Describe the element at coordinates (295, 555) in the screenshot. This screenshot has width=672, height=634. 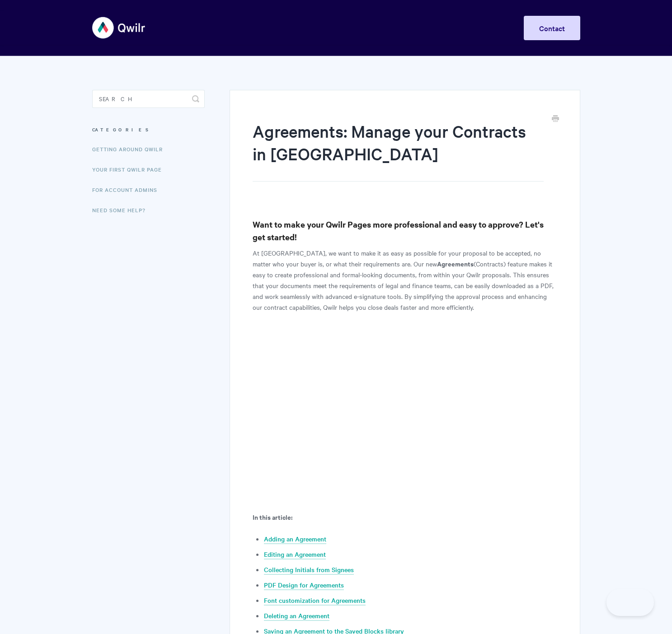
I see `a: Editing an Agreement` at that location.